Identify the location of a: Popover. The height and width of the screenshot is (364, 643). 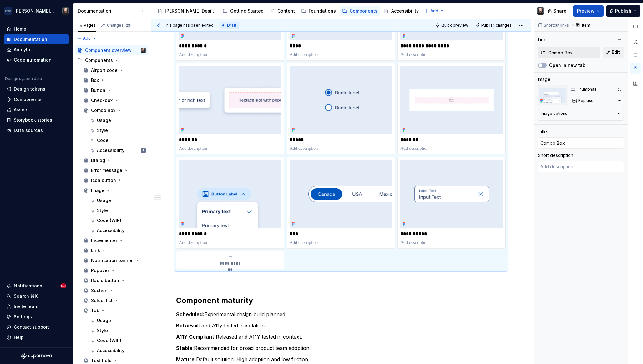
(114, 271).